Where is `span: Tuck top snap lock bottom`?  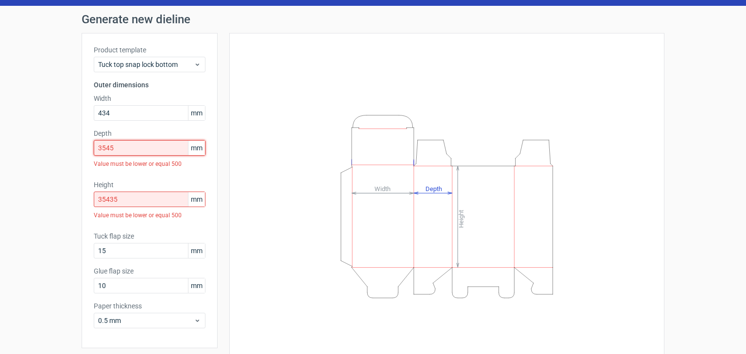
span: Tuck top snap lock bottom is located at coordinates (146, 65).